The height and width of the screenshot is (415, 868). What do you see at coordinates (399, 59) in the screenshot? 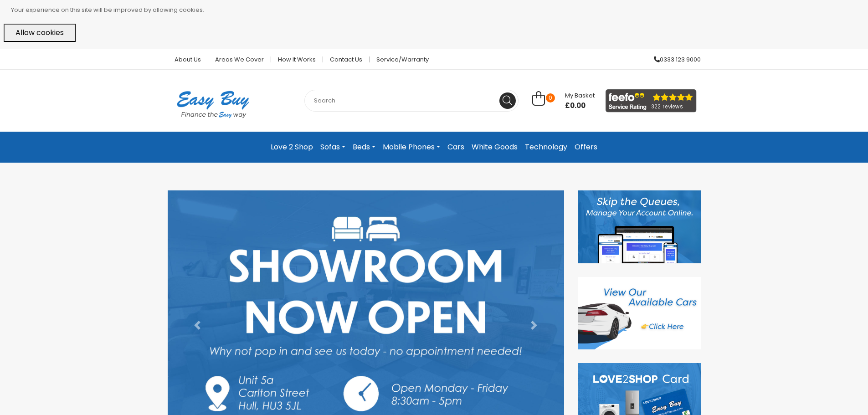
I see `a: Service/Warranty` at bounding box center [399, 59].